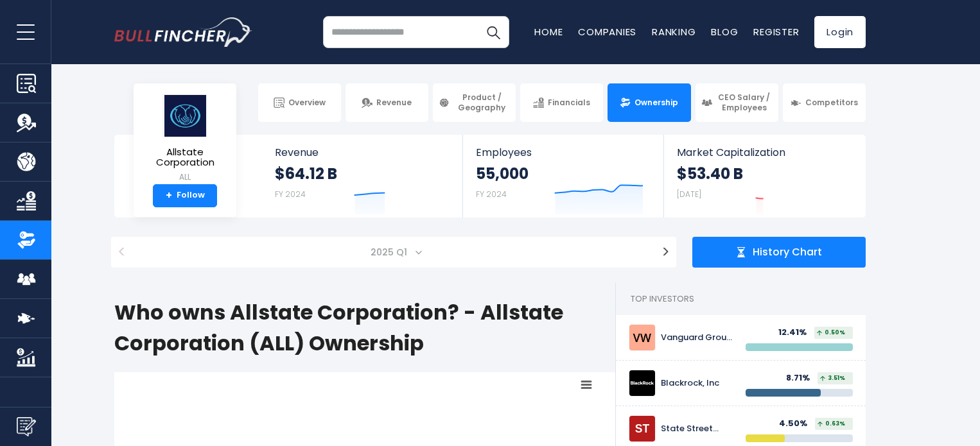 The height and width of the screenshot is (446, 980). I want to click on span: Product / Geography, so click(482, 102).